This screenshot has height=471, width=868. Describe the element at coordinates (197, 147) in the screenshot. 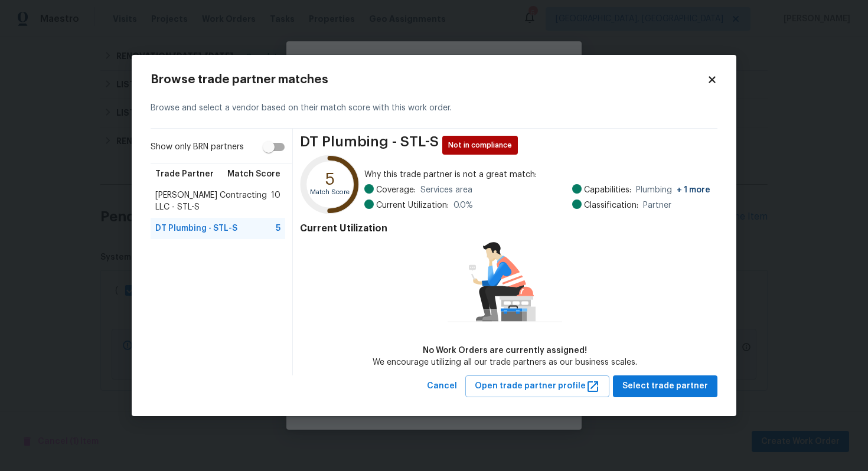

I see `span: Show only BRN partners` at that location.